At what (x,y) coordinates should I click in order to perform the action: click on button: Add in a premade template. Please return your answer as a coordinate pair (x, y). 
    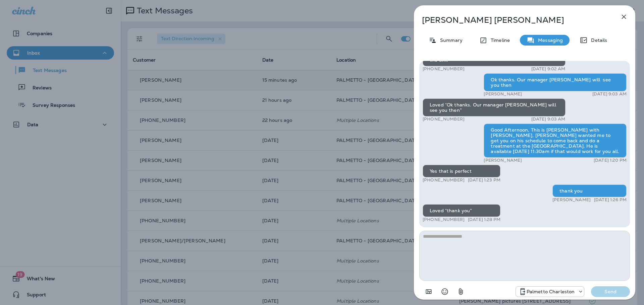
    Looking at the image, I should click on (429, 292).